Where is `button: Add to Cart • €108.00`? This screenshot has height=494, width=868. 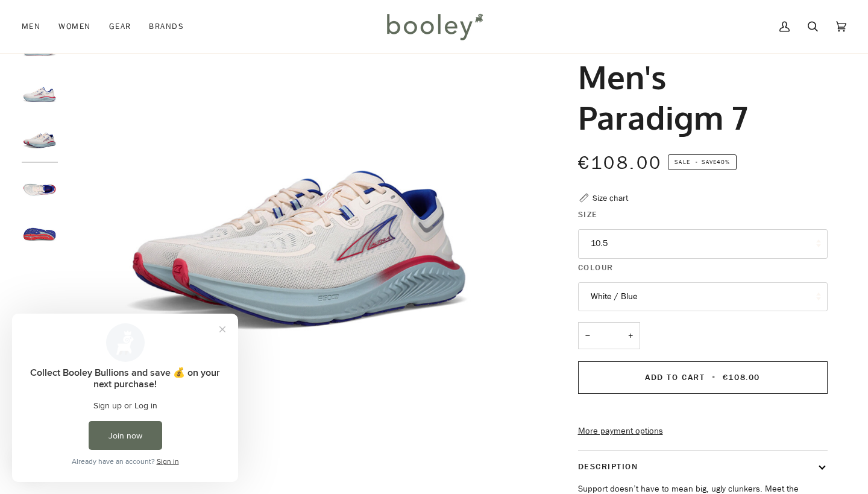 button: Add to Cart • €108.00 is located at coordinates (703, 378).